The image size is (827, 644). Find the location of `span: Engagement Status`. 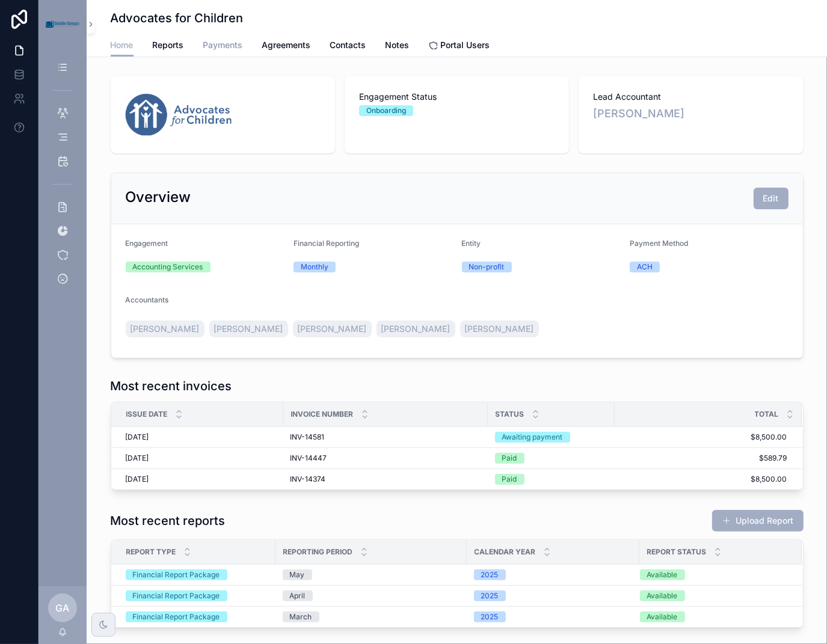

span: Engagement Status is located at coordinates (456, 97).